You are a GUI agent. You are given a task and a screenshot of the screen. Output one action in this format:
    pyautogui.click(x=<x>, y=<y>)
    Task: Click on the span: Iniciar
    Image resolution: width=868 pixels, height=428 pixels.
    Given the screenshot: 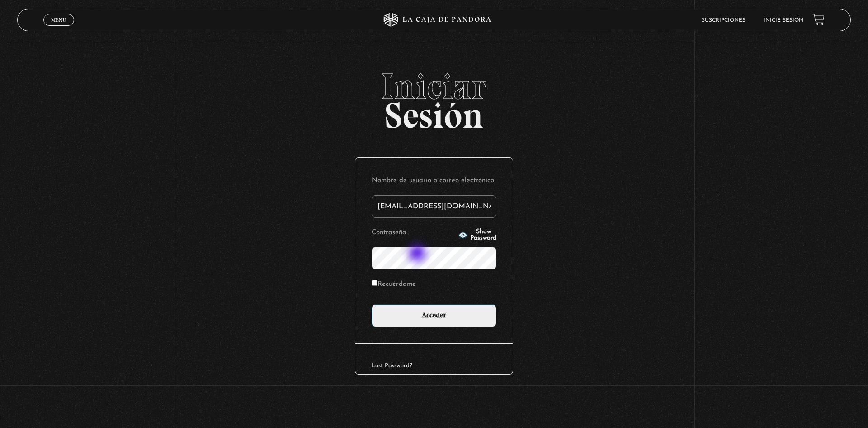 What is the action you would take?
    pyautogui.click(x=434, y=86)
    